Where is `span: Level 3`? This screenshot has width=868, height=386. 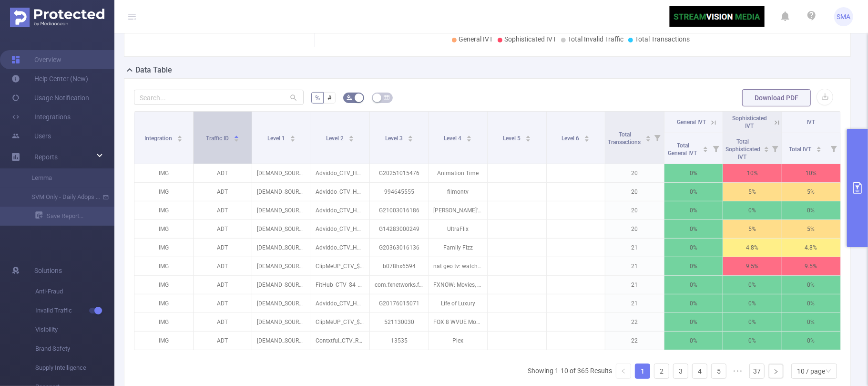 span: Level 3 is located at coordinates (395, 138).